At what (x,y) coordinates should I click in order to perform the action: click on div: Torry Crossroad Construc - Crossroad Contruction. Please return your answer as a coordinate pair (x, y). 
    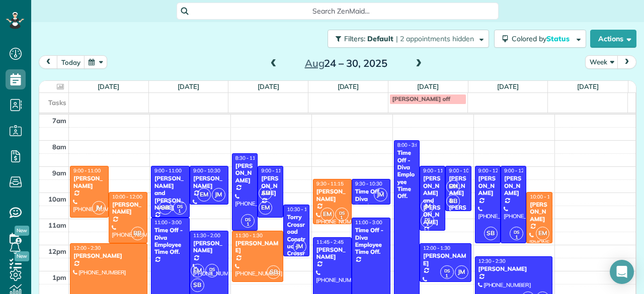
    Looking at the image, I should click on (296, 246).